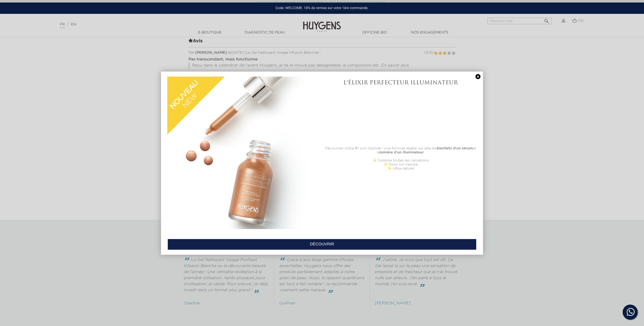 The height and width of the screenshot is (326, 644). What do you see at coordinates (401, 153) in the screenshot?
I see `b: lumière d'un illuminateur` at bounding box center [401, 153].